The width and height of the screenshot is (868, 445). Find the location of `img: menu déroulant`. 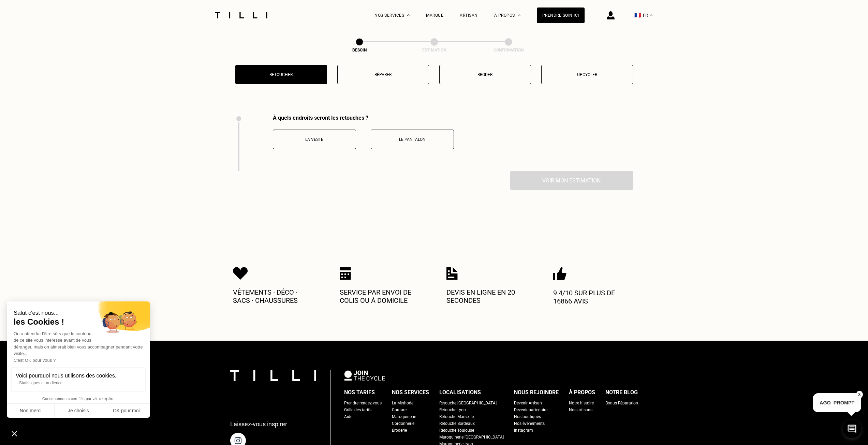

img: menu déroulant is located at coordinates (651, 15).